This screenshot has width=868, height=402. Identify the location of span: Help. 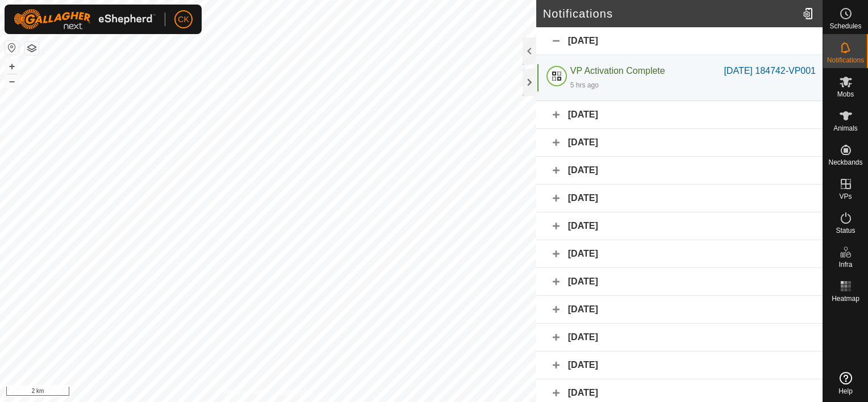
(845, 391).